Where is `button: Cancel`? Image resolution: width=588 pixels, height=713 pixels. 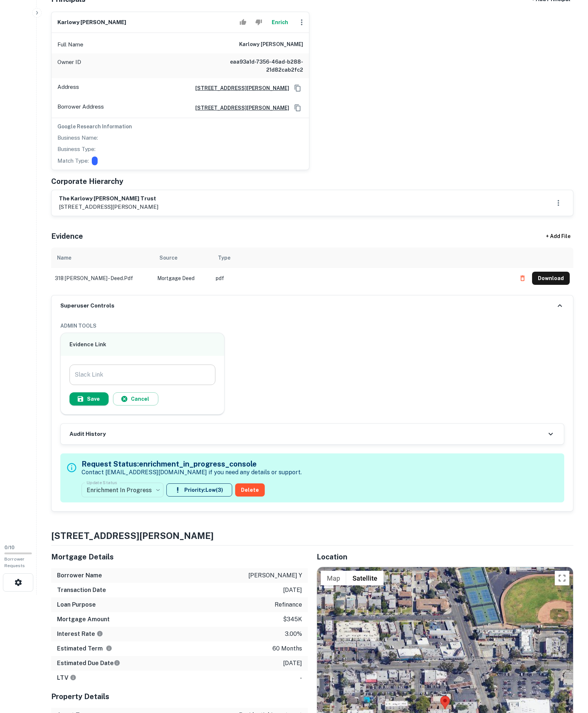
button: Cancel is located at coordinates (136, 399).